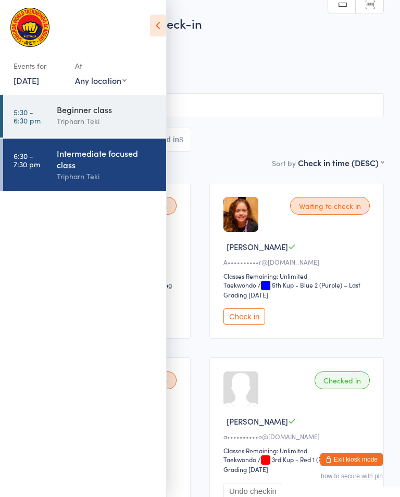 Image resolution: width=400 pixels, height=497 pixels. I want to click on div: Beginner class, so click(107, 109).